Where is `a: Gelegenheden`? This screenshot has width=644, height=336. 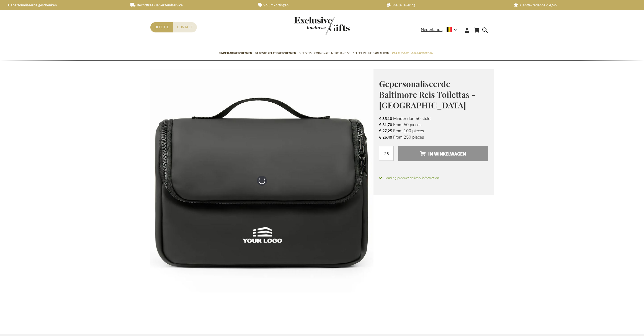 a: Gelegenheden is located at coordinates (422, 54).